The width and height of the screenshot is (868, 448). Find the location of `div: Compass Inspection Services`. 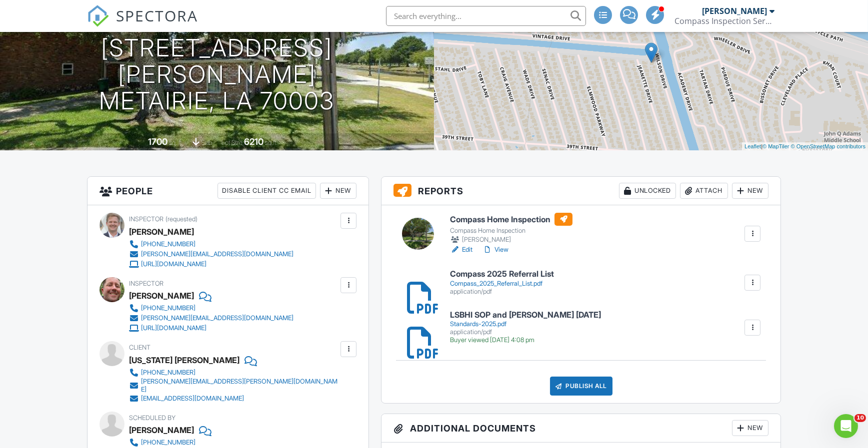

div: Compass Inspection Services is located at coordinates (724, 21).